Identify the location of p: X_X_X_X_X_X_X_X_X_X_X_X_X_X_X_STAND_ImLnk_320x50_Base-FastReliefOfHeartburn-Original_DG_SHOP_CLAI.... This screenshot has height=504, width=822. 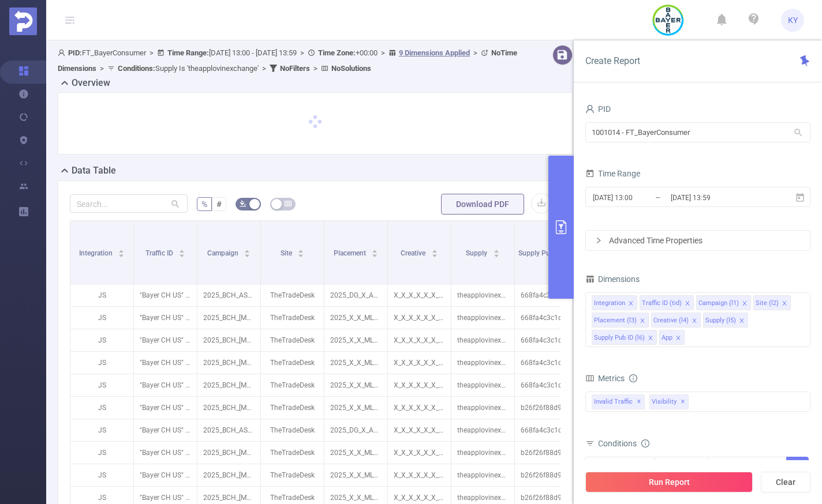
(419, 295).